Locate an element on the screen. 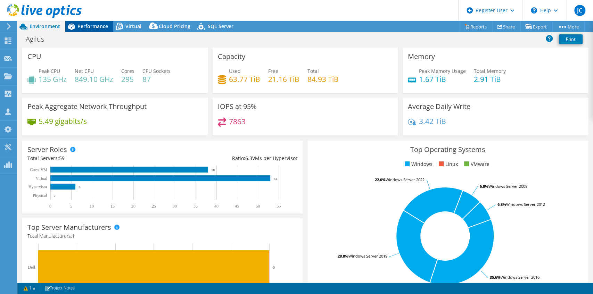  a: Print is located at coordinates (571, 39).